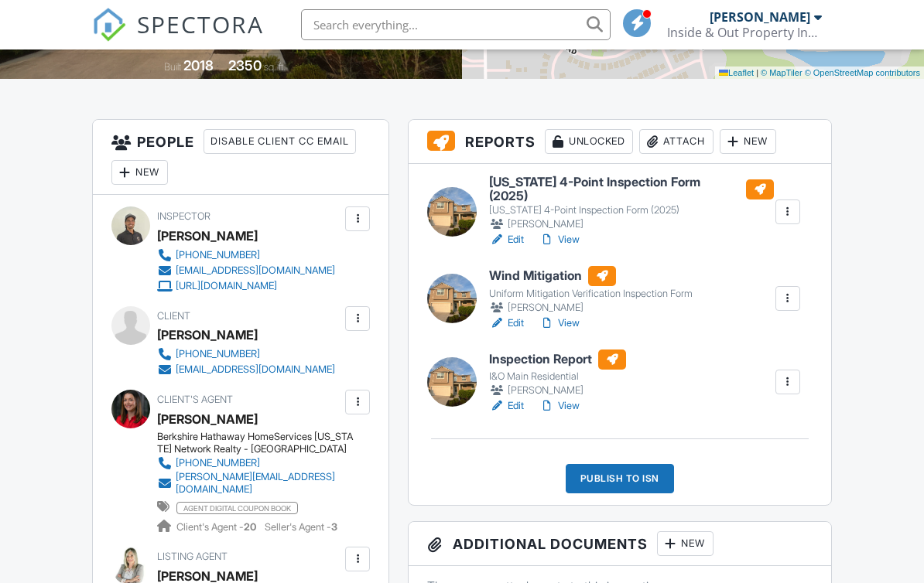  Describe the element at coordinates (178, 37) in the screenshot. I see `a: SPECTORA` at that location.